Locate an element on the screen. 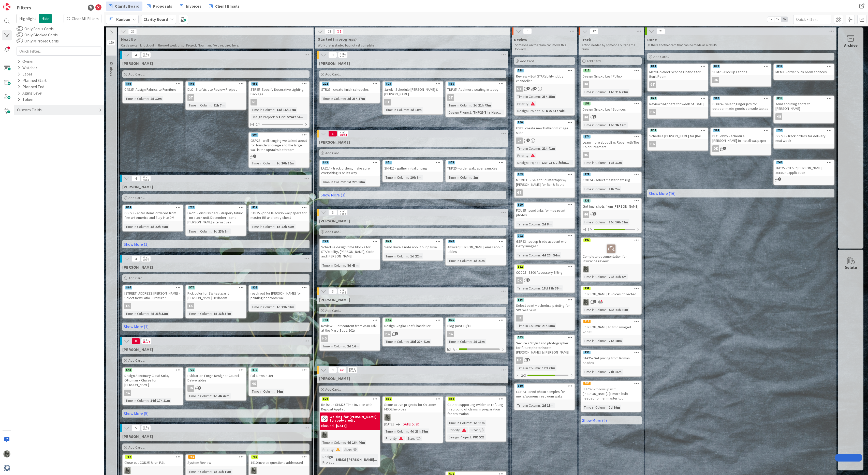  div: 790 is located at coordinates (804, 130).